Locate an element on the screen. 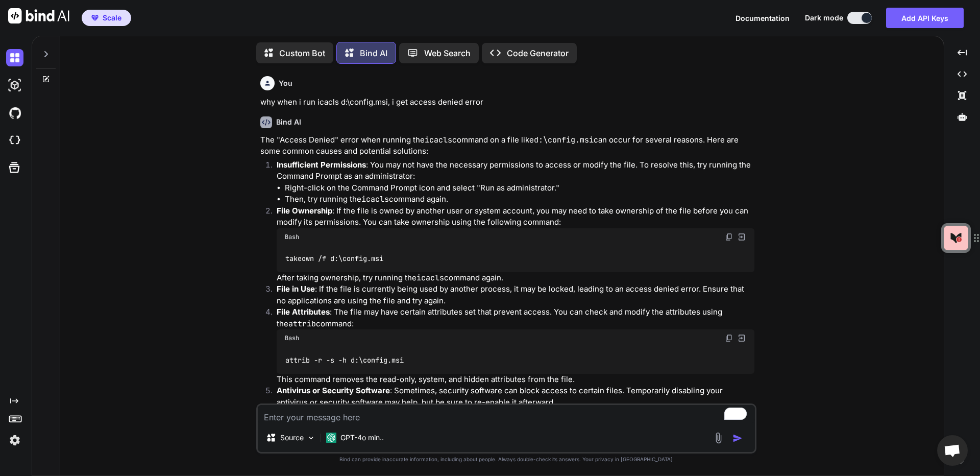  p: Custom Bot is located at coordinates (302, 53).